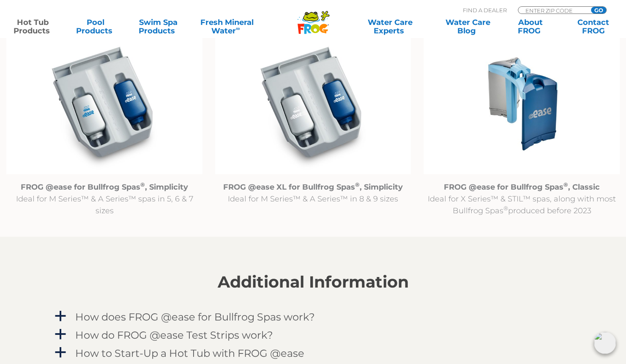 The image size is (626, 364). What do you see at coordinates (605, 343) in the screenshot?
I see `img: openIcon` at bounding box center [605, 343].